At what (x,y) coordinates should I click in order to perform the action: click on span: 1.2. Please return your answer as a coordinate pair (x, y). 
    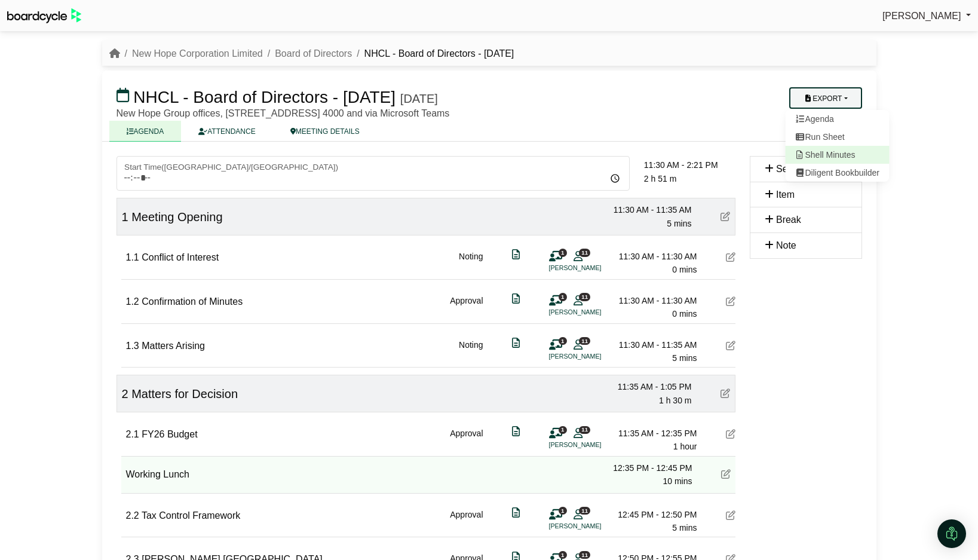
    Looking at the image, I should click on (133, 301).